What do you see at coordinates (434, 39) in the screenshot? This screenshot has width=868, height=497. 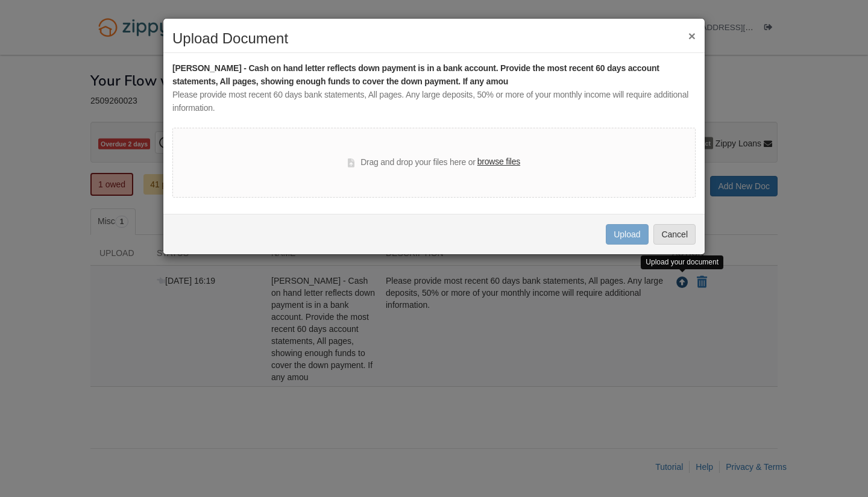 I see `h2: Upload Document` at bounding box center [434, 39].